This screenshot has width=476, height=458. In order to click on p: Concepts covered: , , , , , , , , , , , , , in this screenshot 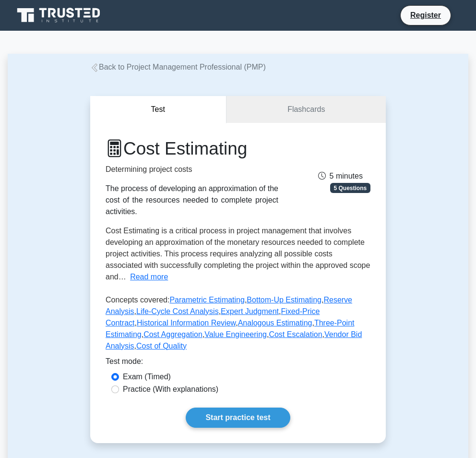, I will do `click(238, 325)`.